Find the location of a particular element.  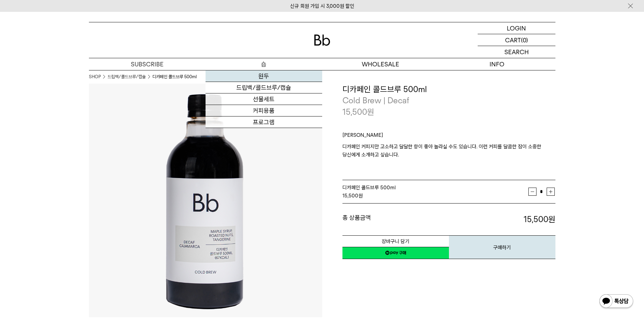

span: 원 is located at coordinates (371, 112).